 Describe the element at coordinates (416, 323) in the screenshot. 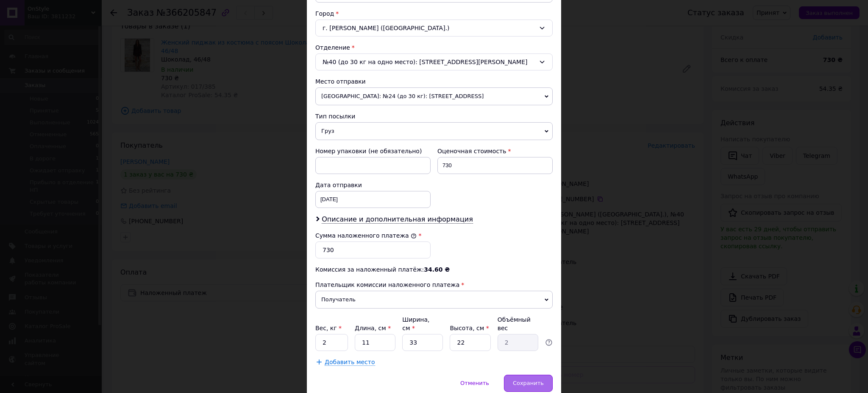

I see `label: Ширина, см` at that location.